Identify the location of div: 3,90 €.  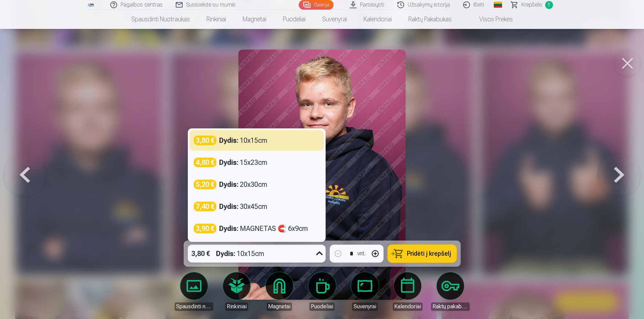
(205, 229).